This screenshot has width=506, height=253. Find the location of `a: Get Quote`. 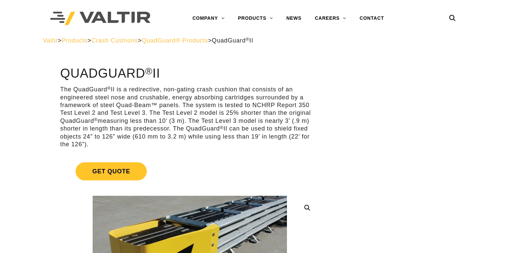

a: Get Quote is located at coordinates (190, 171).